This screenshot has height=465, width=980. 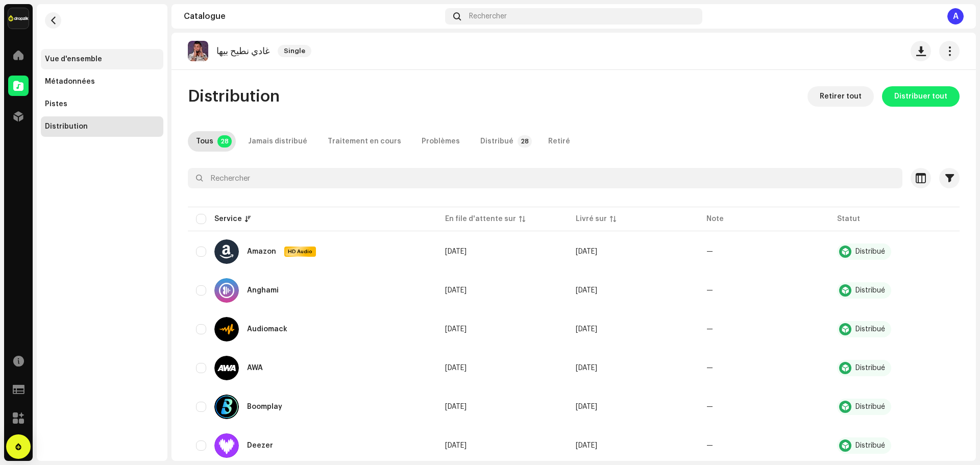 I want to click on div: Retiré, so click(x=559, y=141).